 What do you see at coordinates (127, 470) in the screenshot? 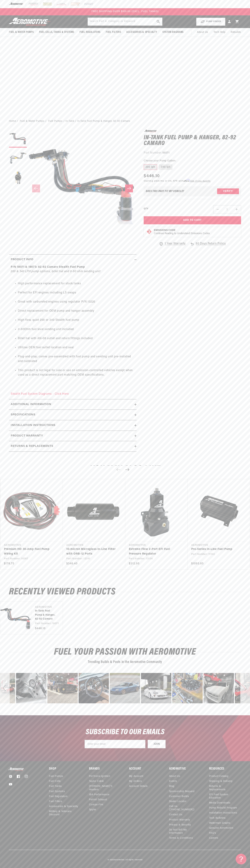
I see `button: Next slide` at bounding box center [127, 470].